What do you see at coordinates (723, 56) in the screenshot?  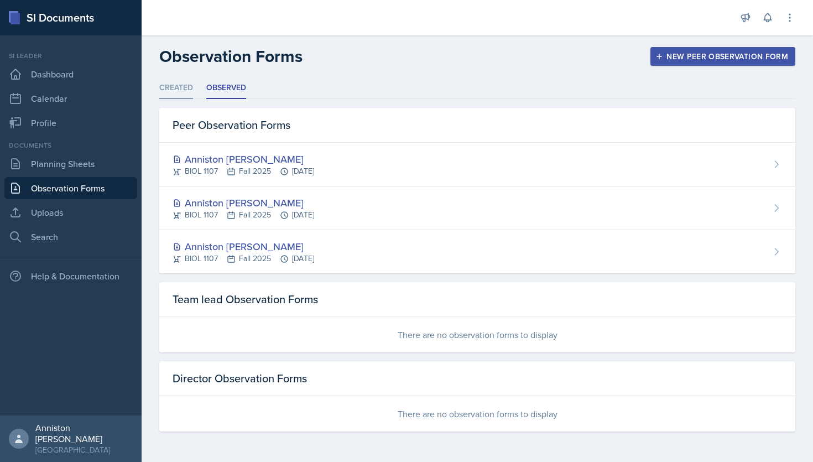 I see `div: New Peer Observation Form` at bounding box center [723, 56].